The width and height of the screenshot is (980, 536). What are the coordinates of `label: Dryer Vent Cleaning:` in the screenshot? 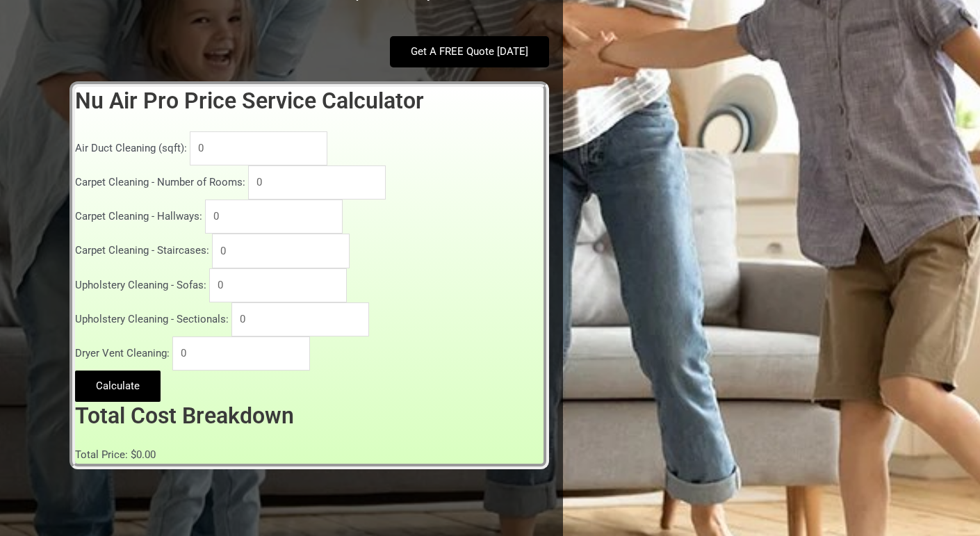 It's located at (122, 354).